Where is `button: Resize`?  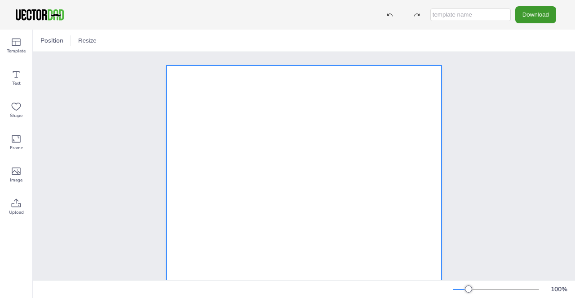 button: Resize is located at coordinates (87, 41).